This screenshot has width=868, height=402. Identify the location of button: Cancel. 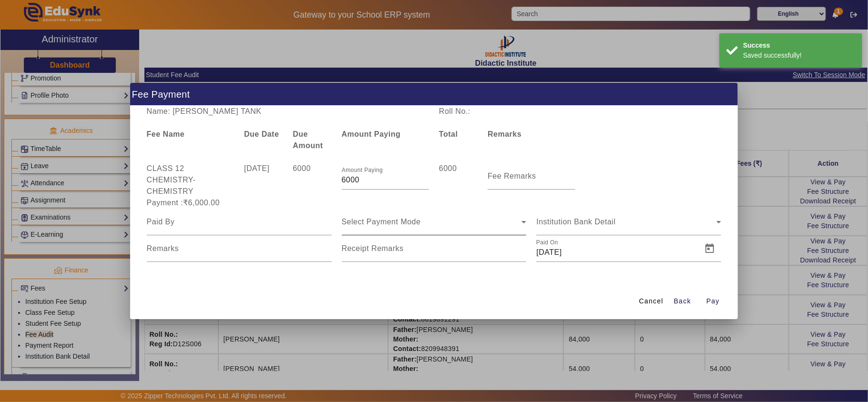
(651, 301).